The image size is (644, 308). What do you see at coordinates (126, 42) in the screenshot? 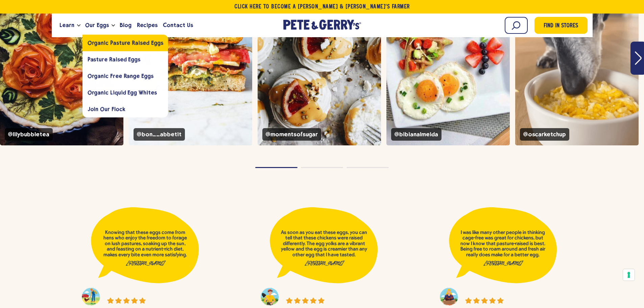
I see `a: Organic Pasture Raised Eggs` at bounding box center [126, 42].